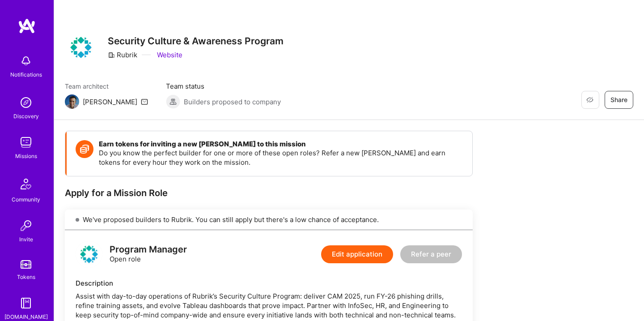 Image resolution: width=644 pixels, height=321 pixels. I want to click on span: Team architect, so click(106, 86).